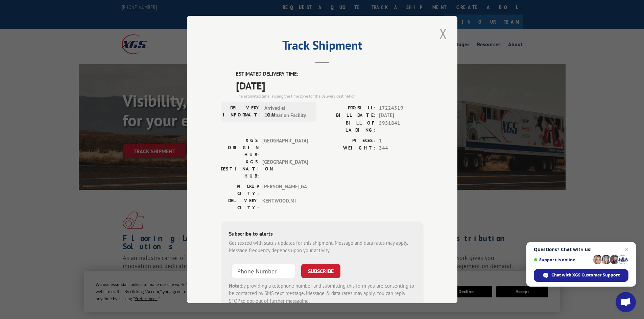 This screenshot has width=644, height=319. I want to click on button: Close modal, so click(443, 34).